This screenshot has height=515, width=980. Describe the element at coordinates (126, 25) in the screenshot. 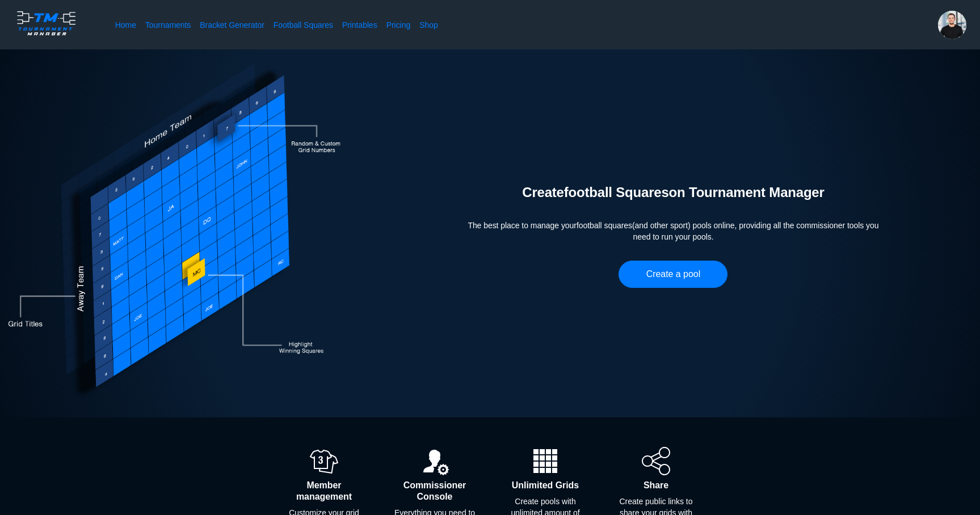

I see `a: Home` at that location.